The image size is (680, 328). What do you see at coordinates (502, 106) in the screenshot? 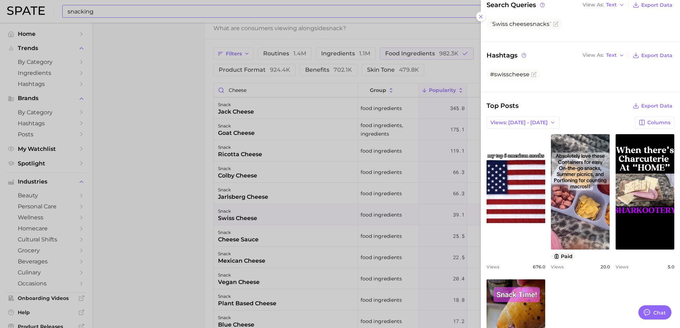
I see `span: Top Posts` at bounding box center [502, 106].